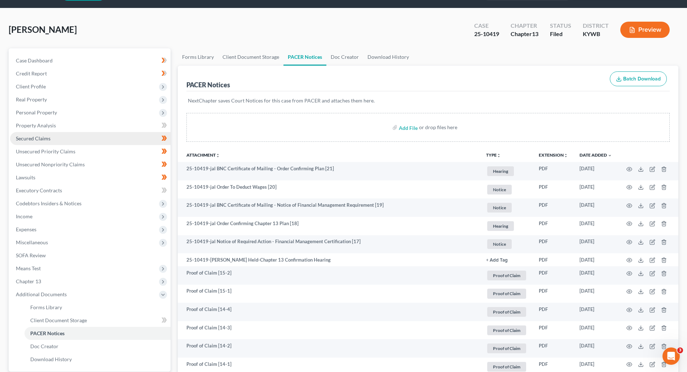 This screenshot has width=687, height=372. What do you see at coordinates (49, 203) in the screenshot?
I see `span: Codebtors Insiders & Notices` at bounding box center [49, 203].